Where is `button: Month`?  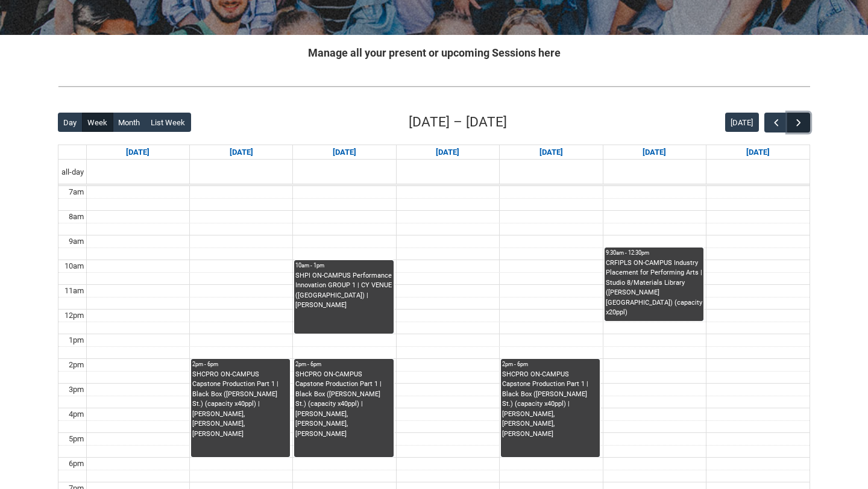 button: Month is located at coordinates (129, 122).